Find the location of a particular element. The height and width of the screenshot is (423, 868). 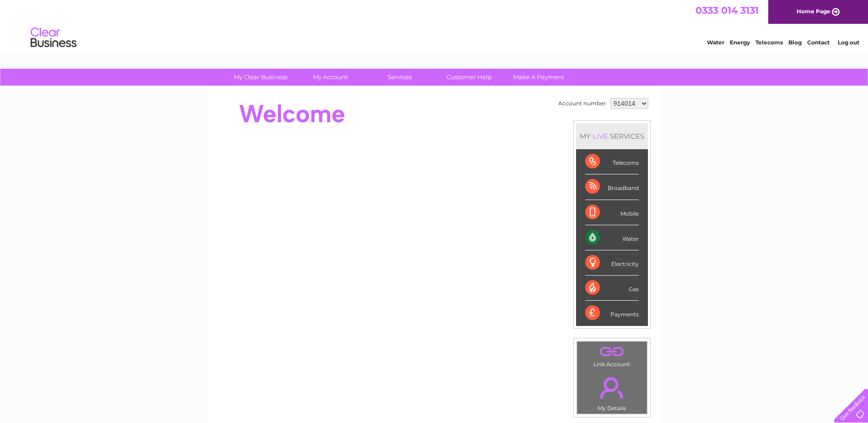

a: Make A Payment is located at coordinates (538, 77).